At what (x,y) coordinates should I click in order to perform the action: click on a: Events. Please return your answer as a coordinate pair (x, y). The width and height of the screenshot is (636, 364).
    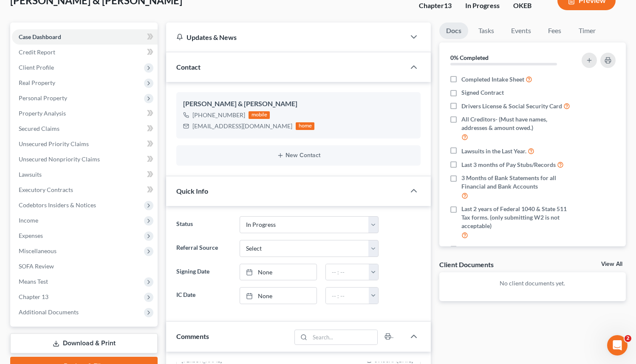
    Looking at the image, I should click on (521, 31).